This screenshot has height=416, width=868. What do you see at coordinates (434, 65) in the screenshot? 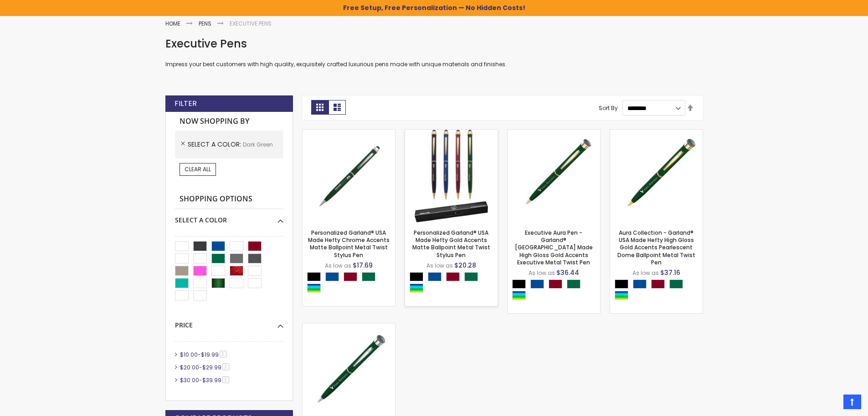
I see `p: Impress your best customers with high quality, exquisitely crafted luxurious pens made with uniqu...` at bounding box center [434, 65].